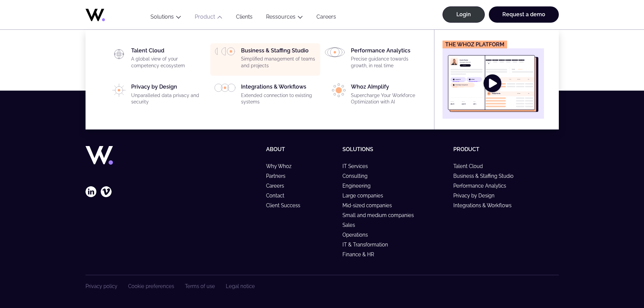 Image resolution: width=644 pixels, height=308 pixels. What do you see at coordinates (119, 90) in the screenshot?
I see `img: PICTO_CONFIANCE_NUMERIQUE.svg` at bounding box center [119, 90].